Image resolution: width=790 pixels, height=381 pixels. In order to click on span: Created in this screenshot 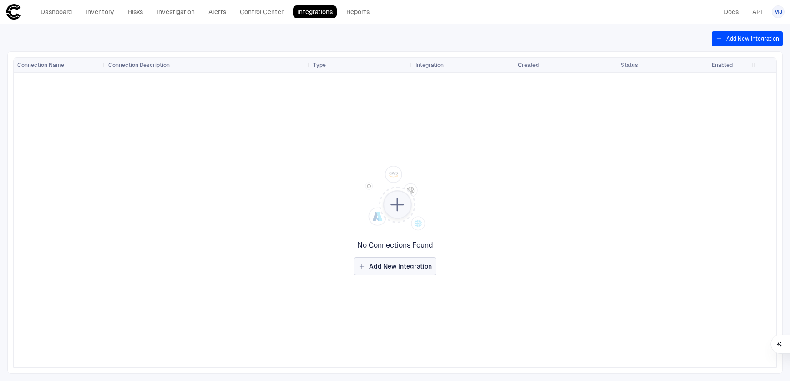, I will do `click(529, 65)`.